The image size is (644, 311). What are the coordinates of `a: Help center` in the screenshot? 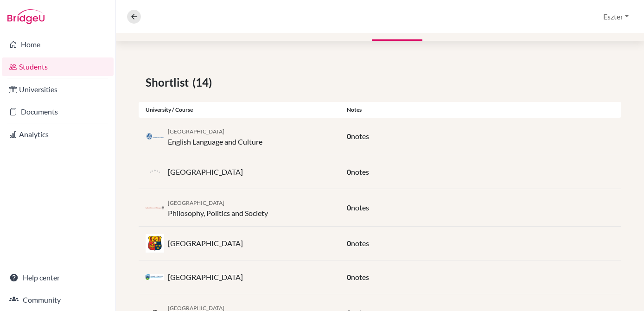 It's located at (58, 277).